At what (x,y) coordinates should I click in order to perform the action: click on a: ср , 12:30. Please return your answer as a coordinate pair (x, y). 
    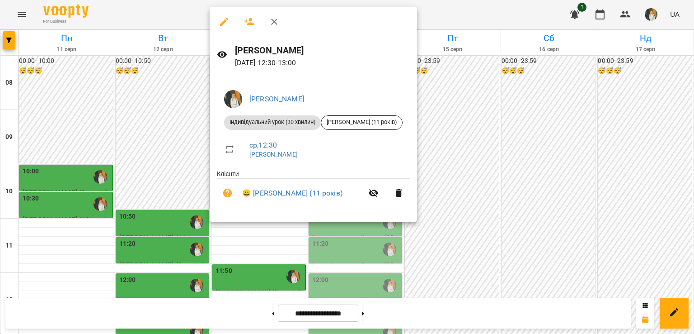
    Looking at the image, I should click on (263, 145).